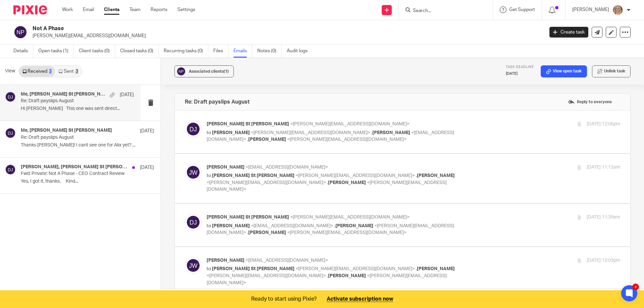  Describe the element at coordinates (618, 10) in the screenshot. I see `img: JW%20photo.JPG` at that location.